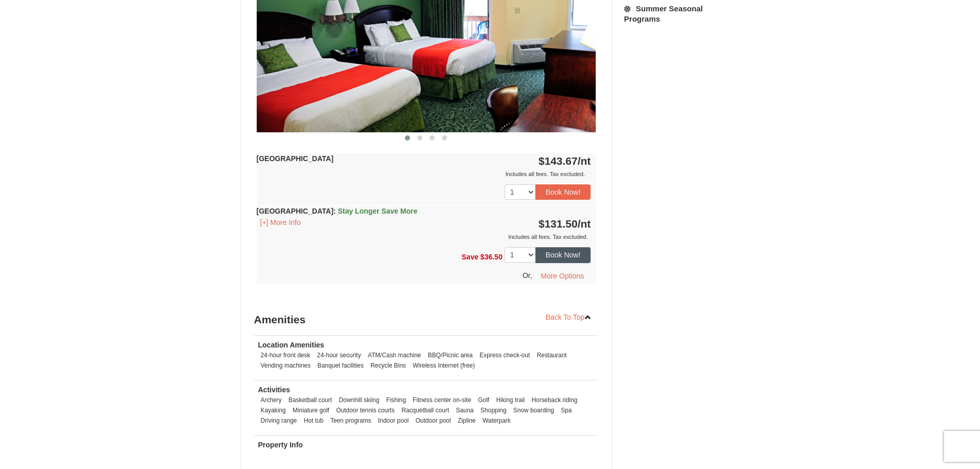  What do you see at coordinates (350, 421) in the screenshot?
I see `li: Teen programs` at bounding box center [350, 421].